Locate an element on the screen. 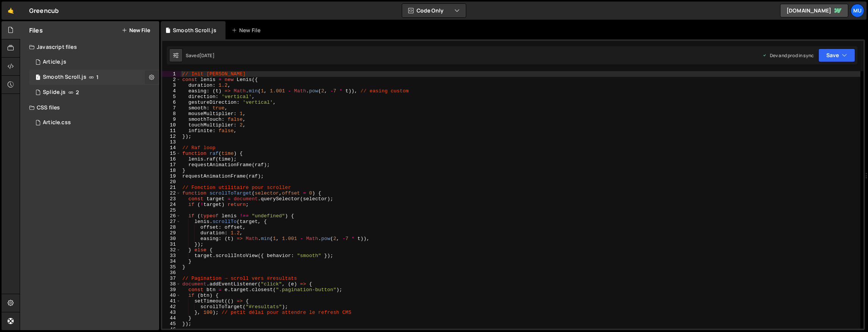 Image resolution: width=868 pixels, height=332 pixels. div: 22 is located at coordinates (171, 193).